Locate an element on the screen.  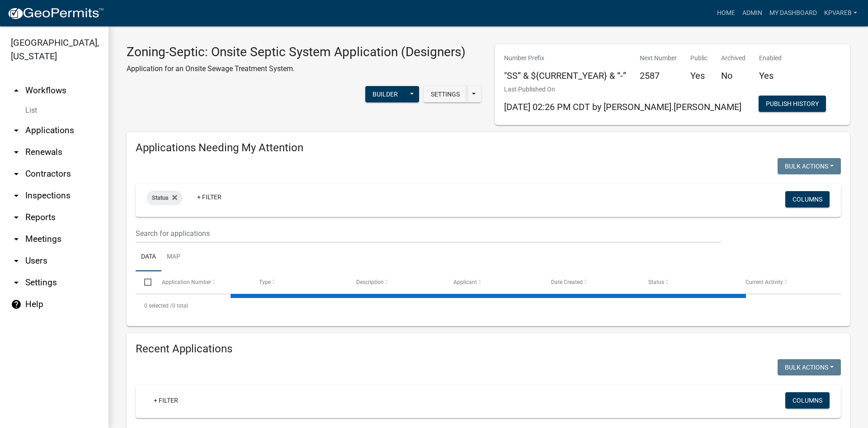
input: Search for applications is located at coordinates (428, 233).